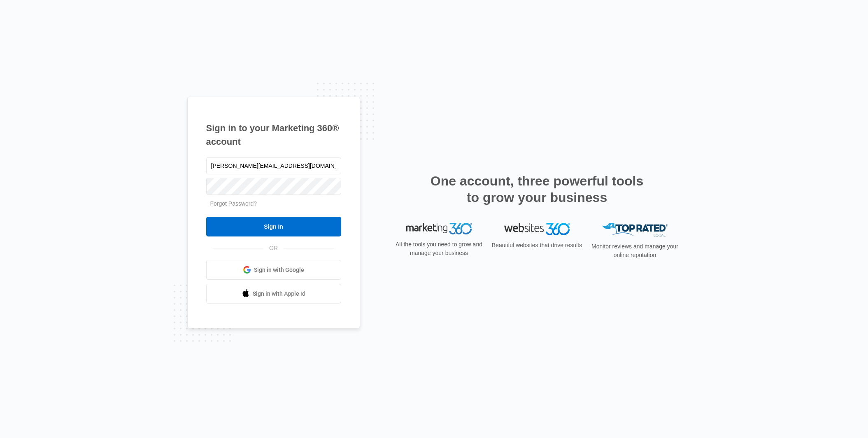 This screenshot has height=438, width=868. I want to click on h1: Sign in to your Marketing 360® account, so click(273, 135).